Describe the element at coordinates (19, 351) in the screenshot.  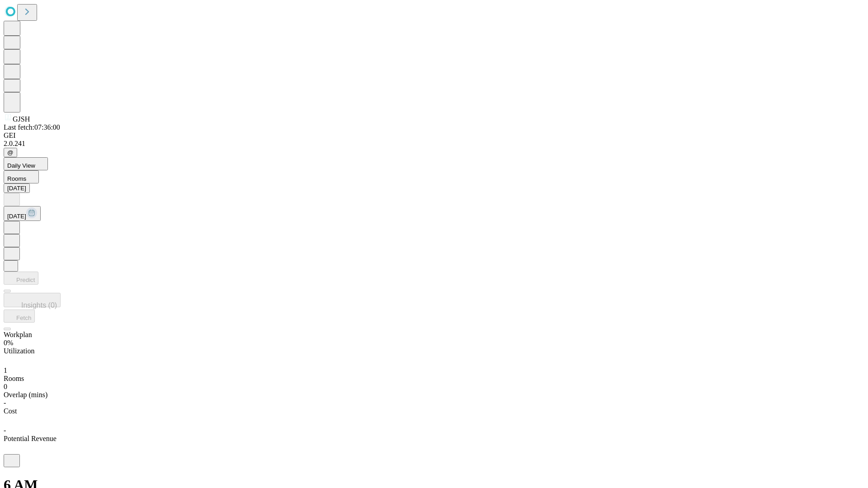
I see `span: Utilization` at that location.